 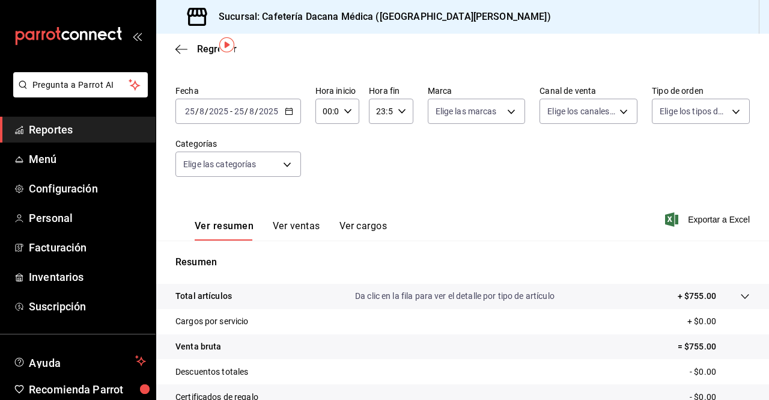 I want to click on button: Exportar a Excel, so click(x=709, y=219).